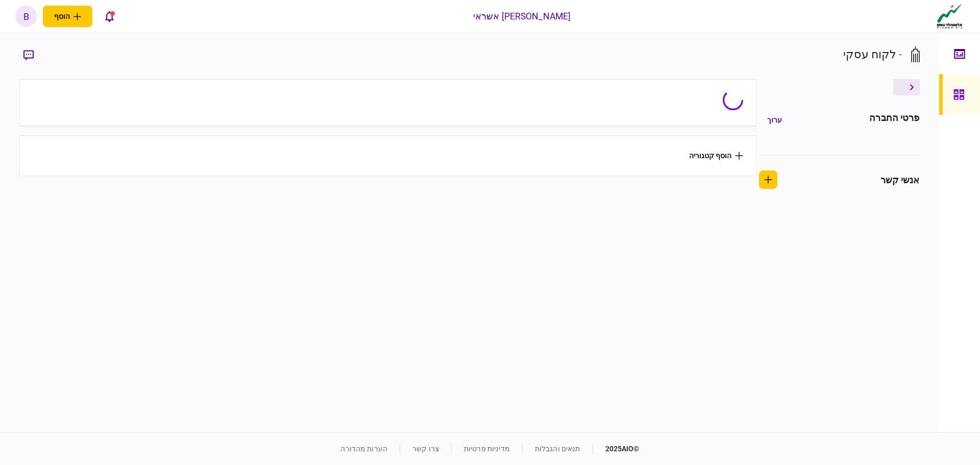 This screenshot has width=980, height=465. What do you see at coordinates (426, 449) in the screenshot?
I see `a: צרו קשר` at bounding box center [426, 449].